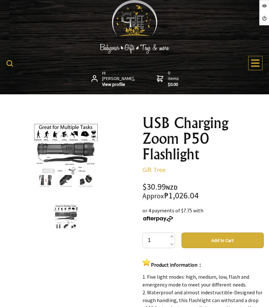  Describe the element at coordinates (174, 79) in the screenshot. I see `span: 0 items` at that location.